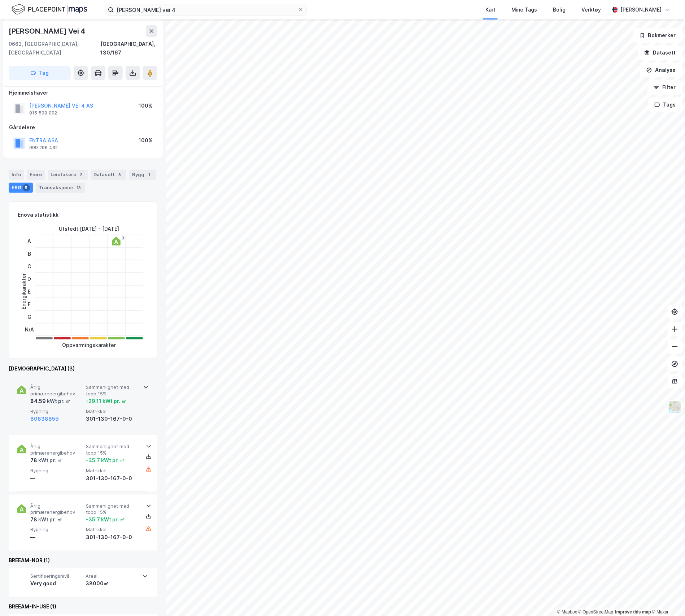  What do you see at coordinates (567, 612) in the screenshot?
I see `a: Mapbox` at bounding box center [567, 612].